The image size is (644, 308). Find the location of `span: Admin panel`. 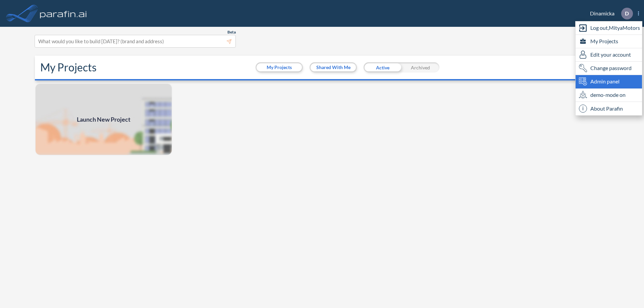

span: Admin panel is located at coordinates (604, 82).